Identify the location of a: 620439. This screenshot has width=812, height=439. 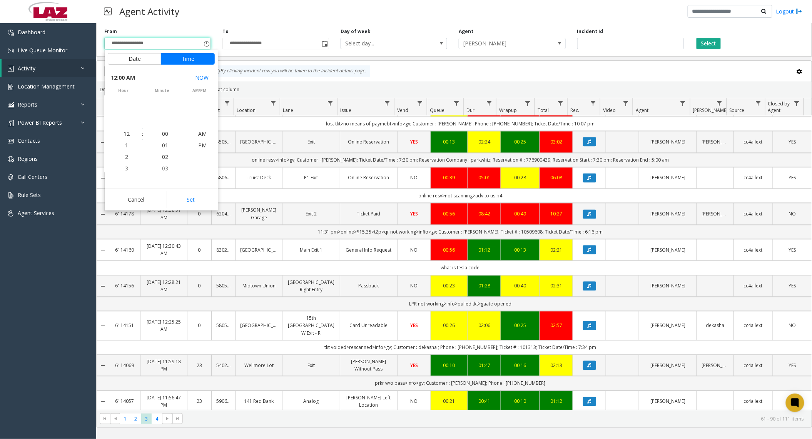
(224, 214).